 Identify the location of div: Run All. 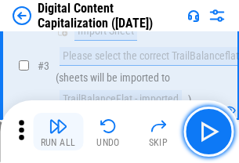
(58, 142).